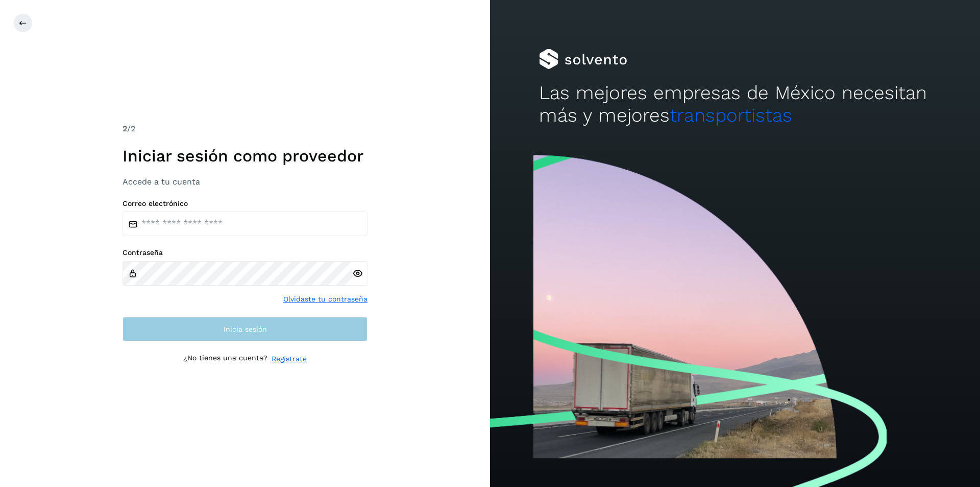 The image size is (980, 487). Describe the element at coordinates (735, 105) in the screenshot. I see `h2: Las mejores empresas de México necesitan más y mejores` at that location.